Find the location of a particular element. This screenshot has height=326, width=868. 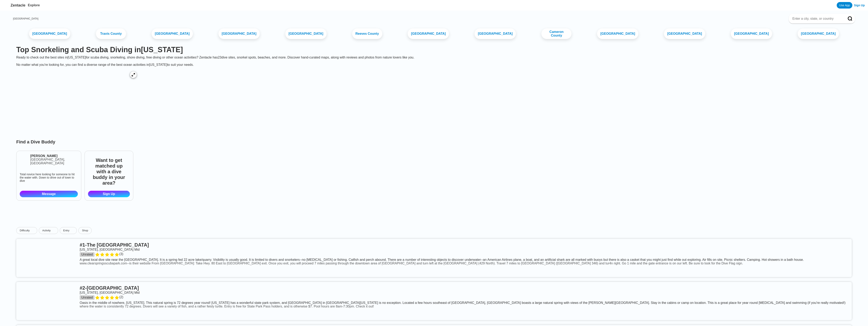

a: Texas dive site map is located at coordinates (77, 100).